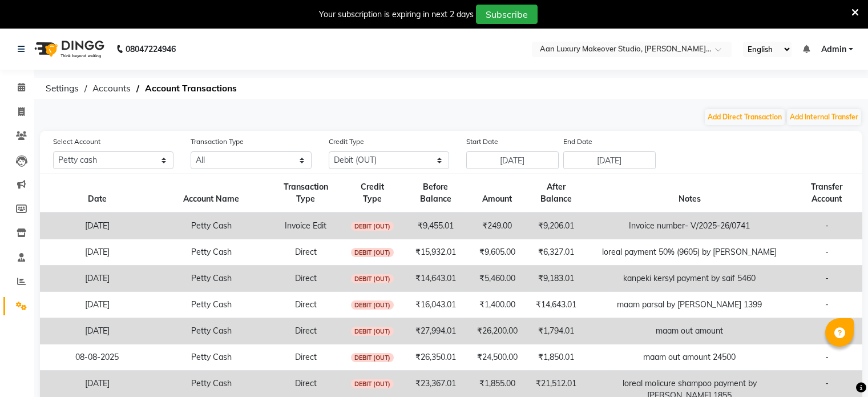 This screenshot has width=868, height=397. What do you see at coordinates (834, 49) in the screenshot?
I see `span: Admin` at bounding box center [834, 49].